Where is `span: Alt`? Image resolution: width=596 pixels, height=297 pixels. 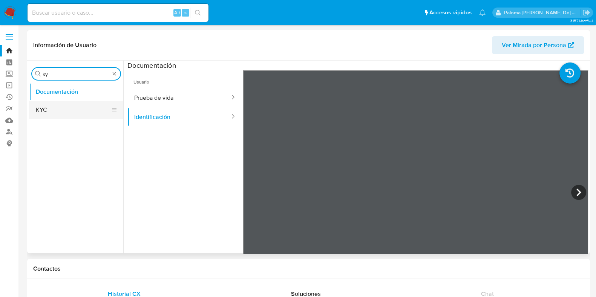
span: Alt is located at coordinates (177, 12).